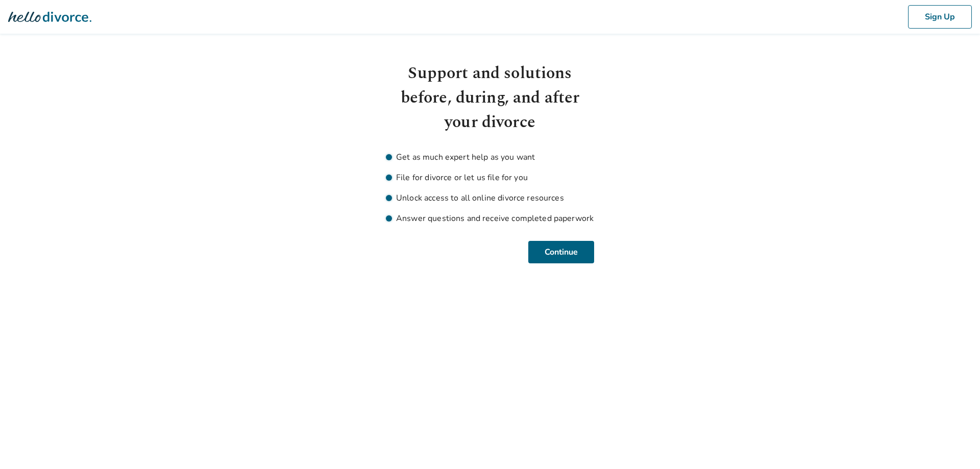 Image resolution: width=980 pixels, height=469 pixels. I want to click on h1: Support and solutions before, during, and after your divorce, so click(490, 98).